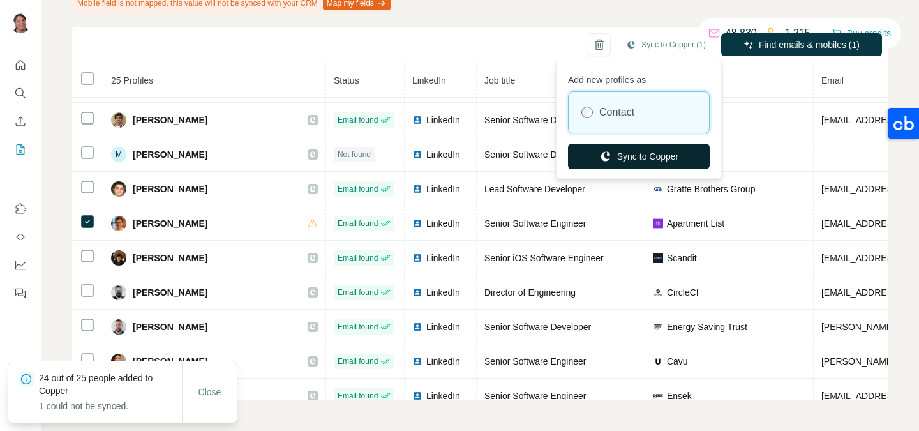  Describe the element at coordinates (679, 396) in the screenshot. I see `span: Ensek` at that location.